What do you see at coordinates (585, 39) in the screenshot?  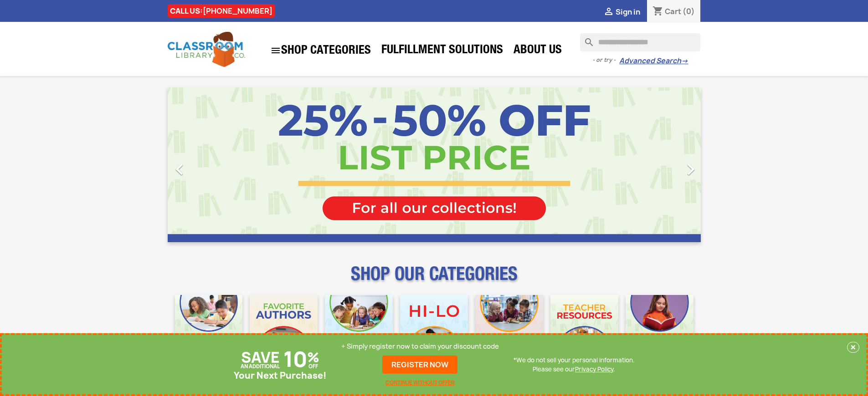 I see `i: search` at bounding box center [585, 39].